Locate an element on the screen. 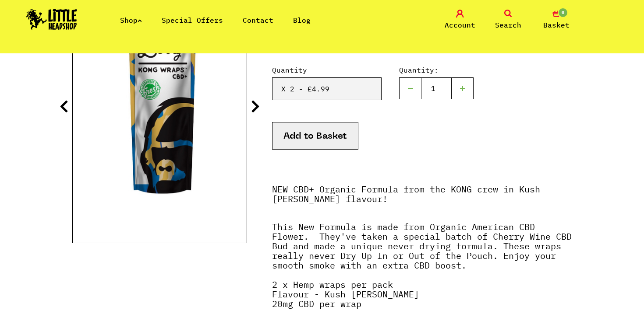  label: Quantity is located at coordinates (327, 70).